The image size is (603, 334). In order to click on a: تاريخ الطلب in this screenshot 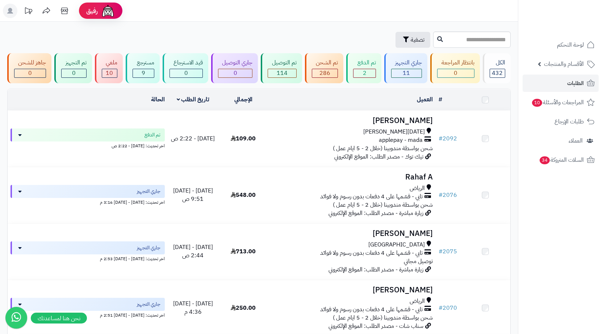, I will do `click(193, 100)`.